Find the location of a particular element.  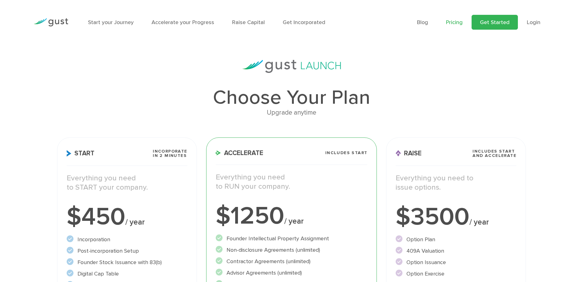

a: Blog is located at coordinates (423, 22).